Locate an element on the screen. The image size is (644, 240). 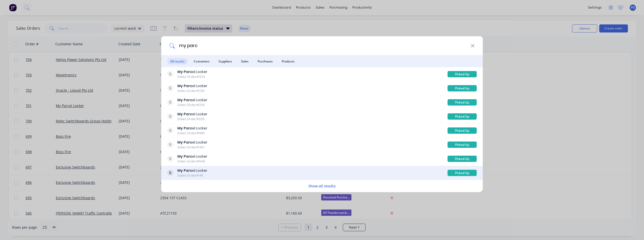
div: Sales Order #204 is located at coordinates (192, 77).